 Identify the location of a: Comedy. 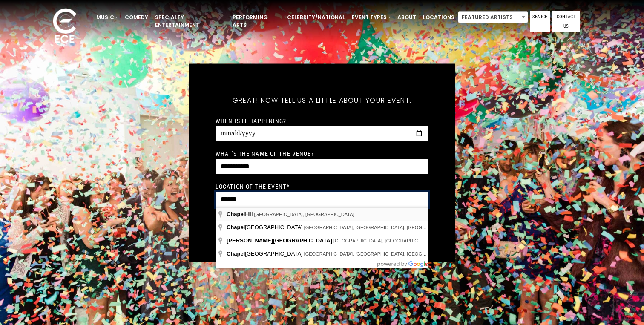
(137, 18).